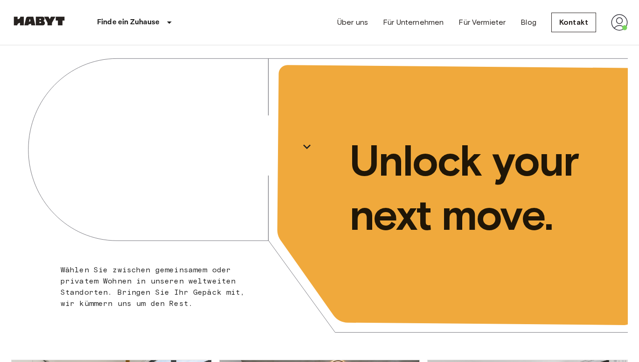 The width and height of the screenshot is (639, 362). Describe the element at coordinates (574, 22) in the screenshot. I see `a: Kontakt` at that location.